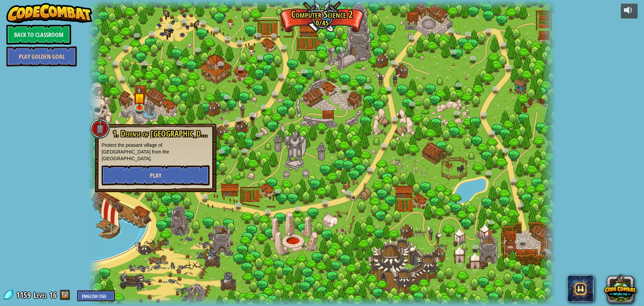  What do you see at coordinates (41, 56) in the screenshot?
I see `a: Play Golden Goal` at bounding box center [41, 56].